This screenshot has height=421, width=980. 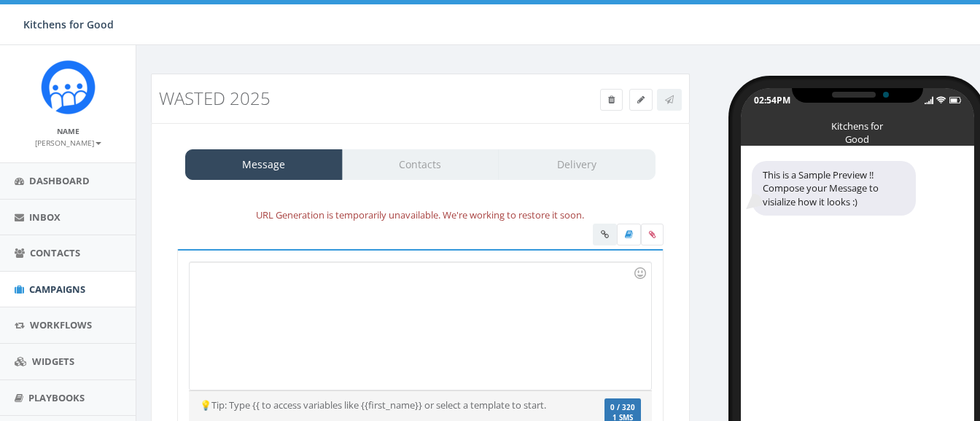 I want to click on div: Use the TAB key to insert emoji faster, so click(x=640, y=273).